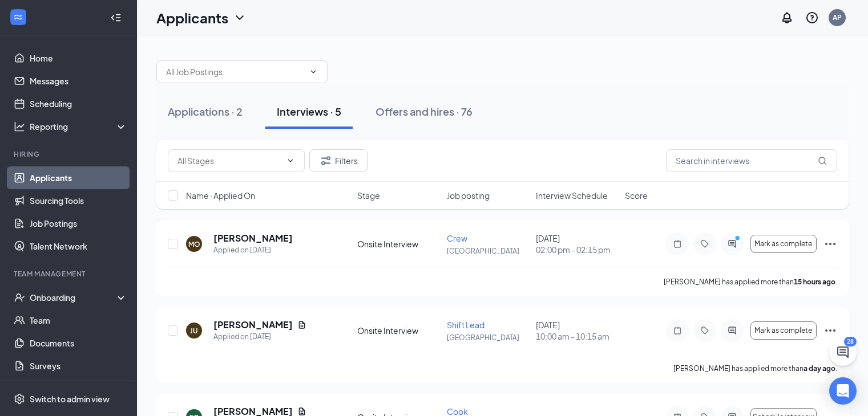 The image size is (868, 416). Describe the element at coordinates (229, 161) in the screenshot. I see `input: All Stages` at that location.